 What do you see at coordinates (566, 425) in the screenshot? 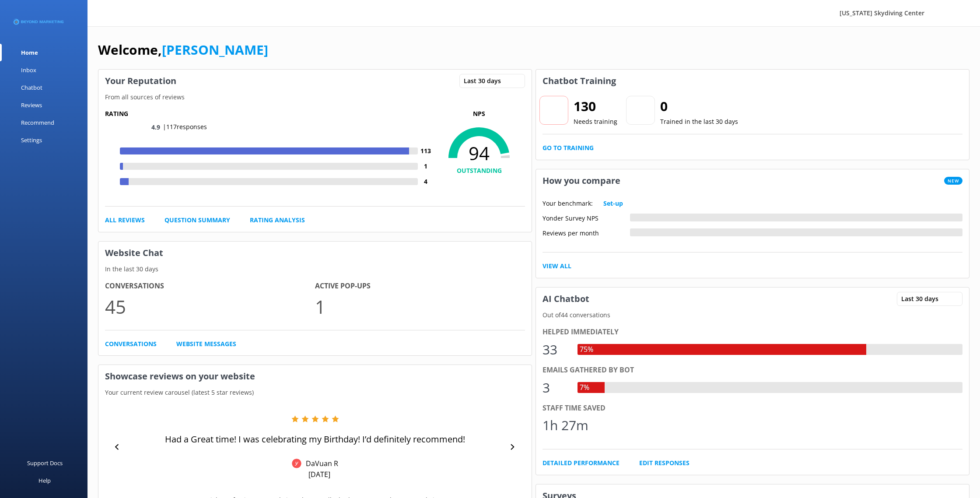
I see `div: 1h 27m` at bounding box center [566, 425].